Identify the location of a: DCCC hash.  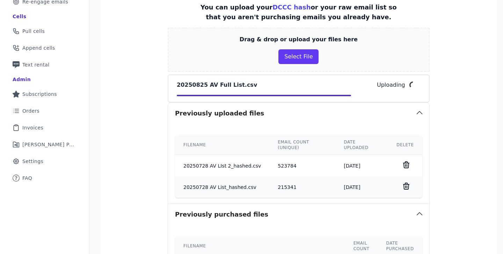
(291, 7).